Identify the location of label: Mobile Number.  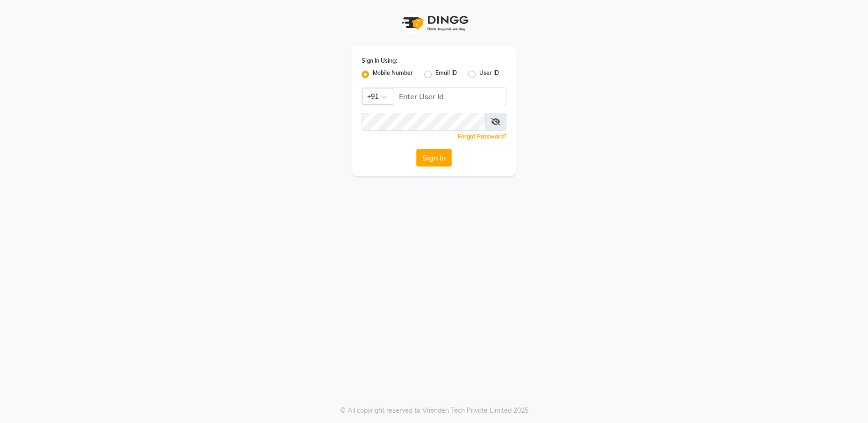
(393, 74).